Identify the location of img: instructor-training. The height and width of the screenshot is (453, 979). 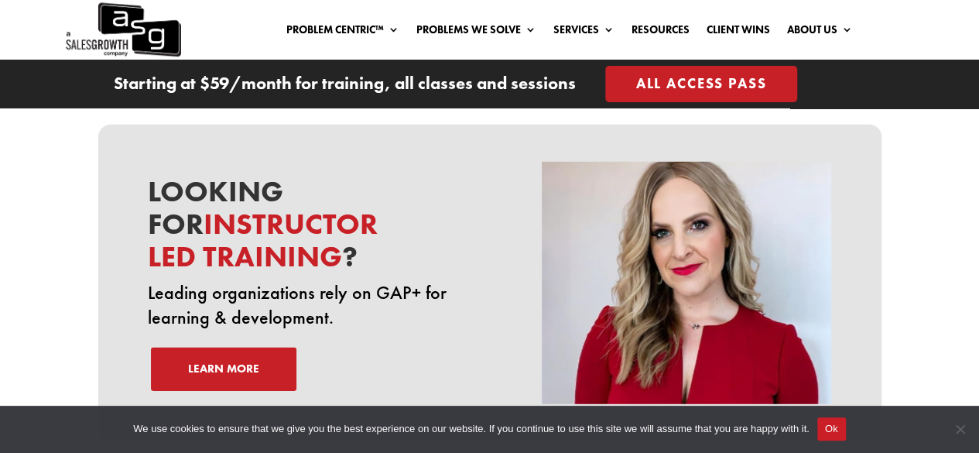
(687, 283).